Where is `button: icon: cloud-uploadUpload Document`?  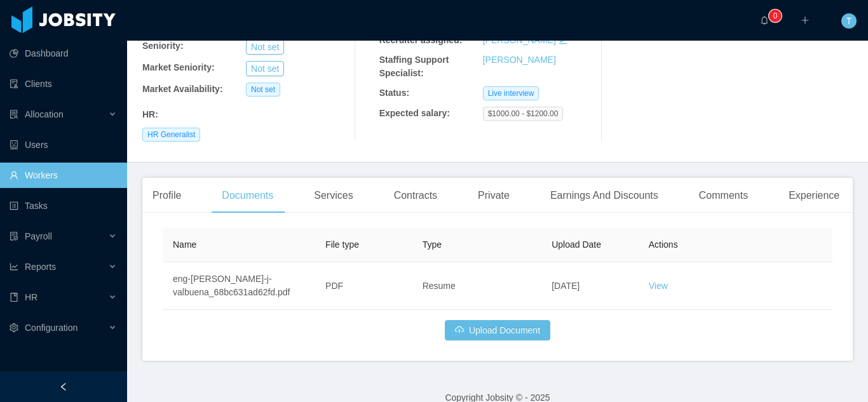 button: icon: cloud-uploadUpload Document is located at coordinates (498, 330).